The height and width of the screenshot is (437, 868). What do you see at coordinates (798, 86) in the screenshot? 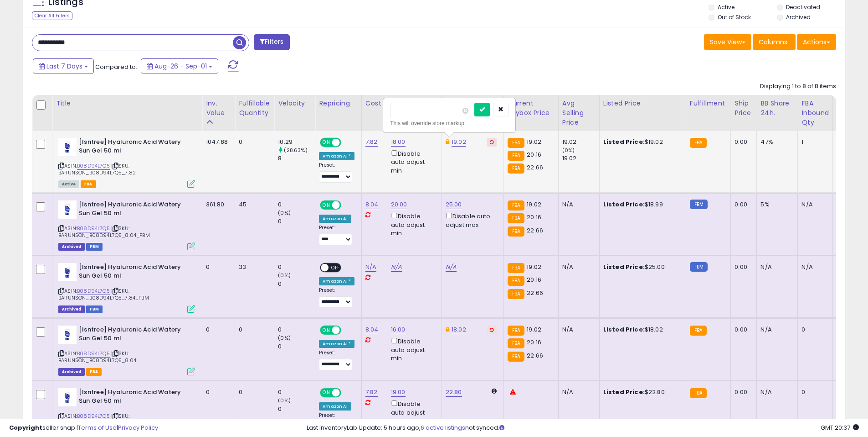
I see `div: Displaying 1 to 8 of 8 items` at bounding box center [798, 86].